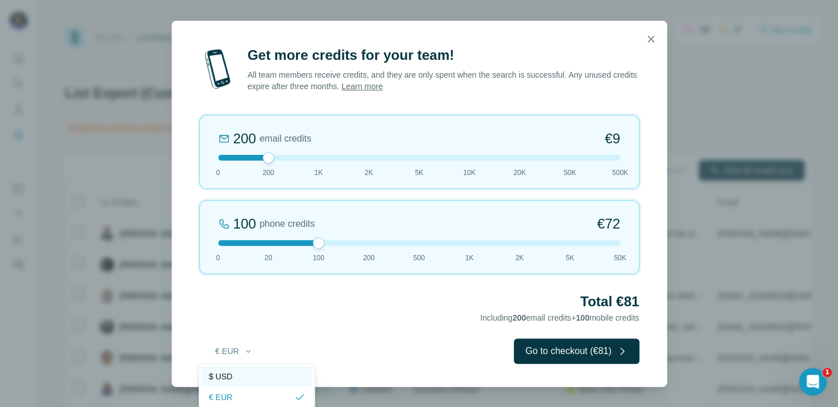 Image resolution: width=838 pixels, height=407 pixels. Describe the element at coordinates (362, 86) in the screenshot. I see `a: Learn more` at that location.